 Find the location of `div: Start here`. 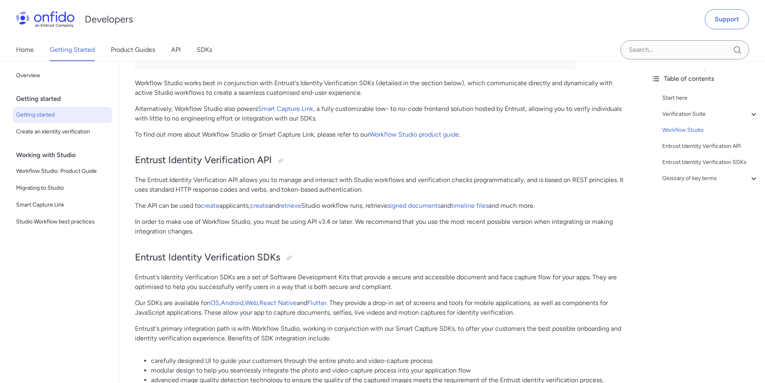

div: Start here is located at coordinates (710, 98).